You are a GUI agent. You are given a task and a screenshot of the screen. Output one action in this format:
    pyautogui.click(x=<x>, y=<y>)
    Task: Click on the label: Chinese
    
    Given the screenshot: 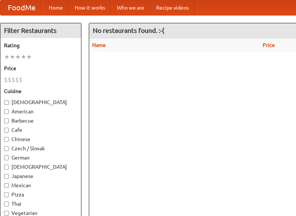 What is the action you would take?
    pyautogui.click(x=41, y=139)
    